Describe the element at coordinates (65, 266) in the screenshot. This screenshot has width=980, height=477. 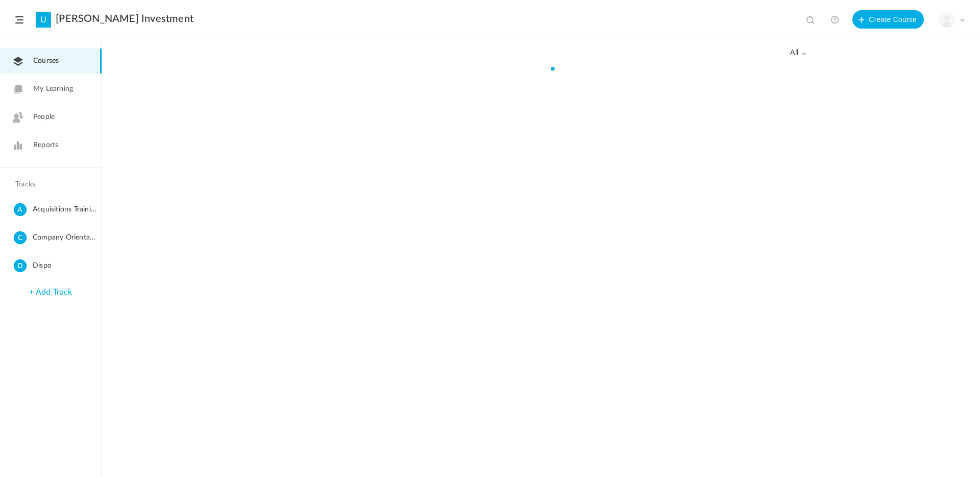
I see `span: Dispo` at that location.